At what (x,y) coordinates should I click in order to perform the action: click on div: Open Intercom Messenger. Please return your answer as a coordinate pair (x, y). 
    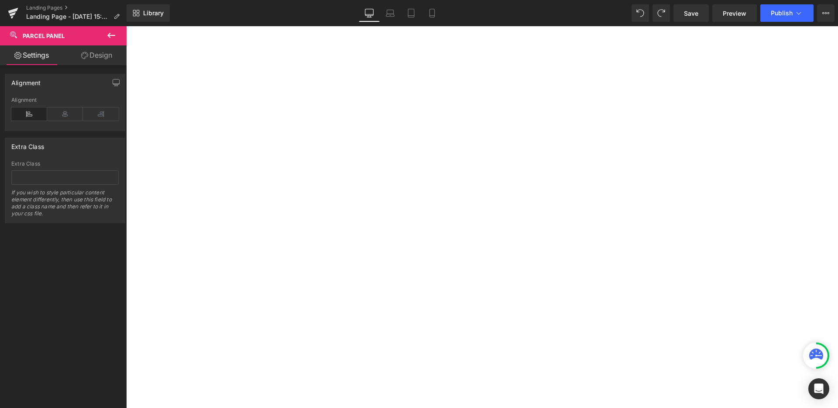
    Looking at the image, I should click on (819, 388).